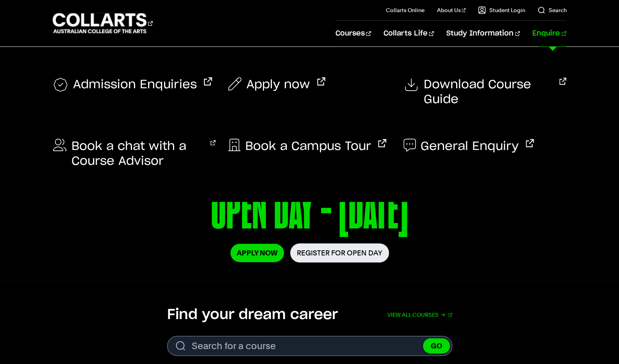 The width and height of the screenshot is (619, 364). I want to click on span: General Enquiry, so click(470, 146).